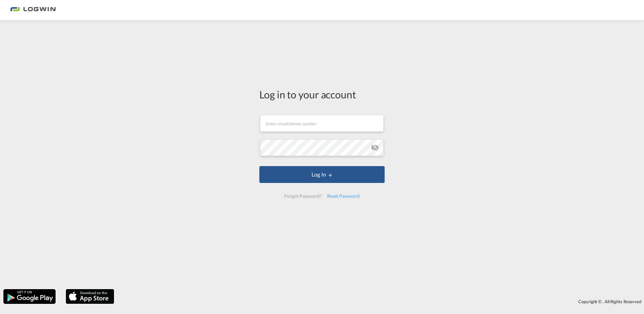 The width and height of the screenshot is (644, 314). What do you see at coordinates (322, 175) in the screenshot?
I see `button: LOGIN` at bounding box center [322, 175].